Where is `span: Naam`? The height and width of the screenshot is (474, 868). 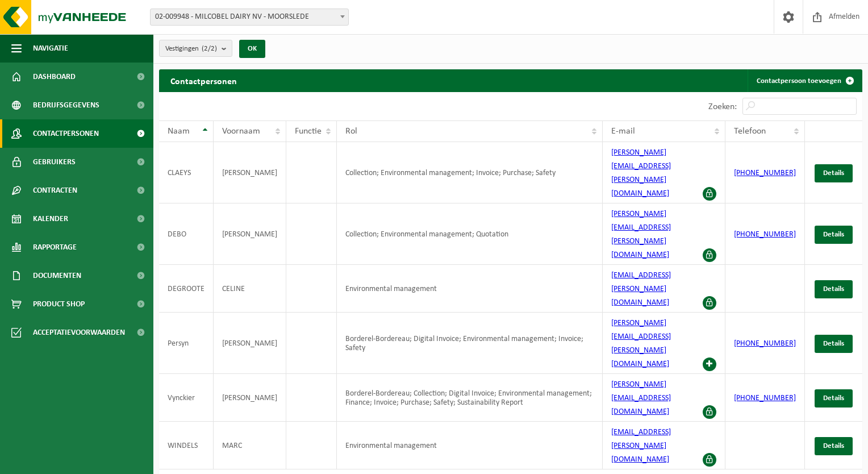
span: Naam is located at coordinates (179, 131).